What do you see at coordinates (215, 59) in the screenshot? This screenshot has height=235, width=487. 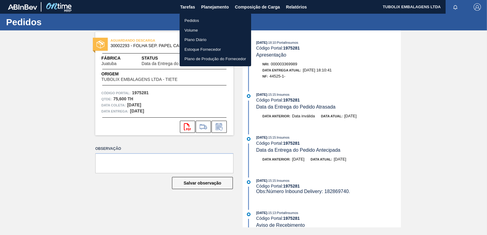 I see `a: Plano de Produção do Fornecedor` at bounding box center [215, 59].